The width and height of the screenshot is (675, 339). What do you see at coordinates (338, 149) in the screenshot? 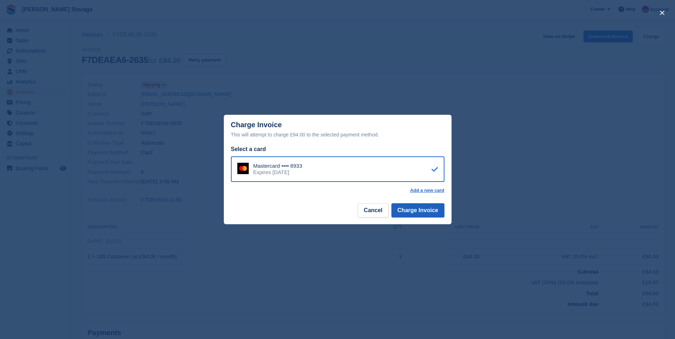
I see `div: Select a card` at bounding box center [338, 149].